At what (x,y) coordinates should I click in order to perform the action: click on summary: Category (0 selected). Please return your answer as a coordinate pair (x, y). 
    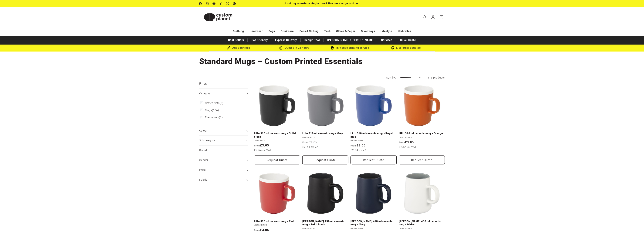
    Looking at the image, I should click on (224, 94).